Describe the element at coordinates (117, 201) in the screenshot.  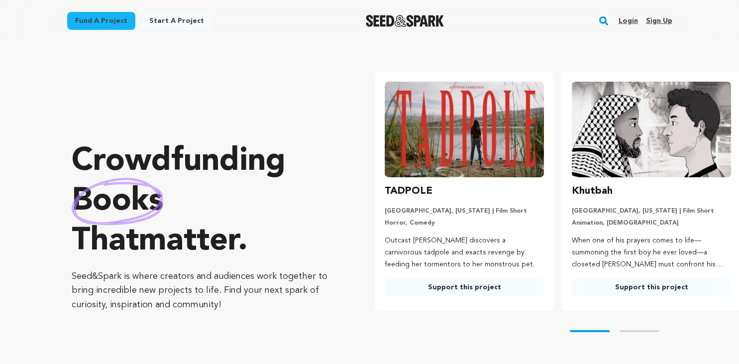
I see `img: hand sketched image` at that location.